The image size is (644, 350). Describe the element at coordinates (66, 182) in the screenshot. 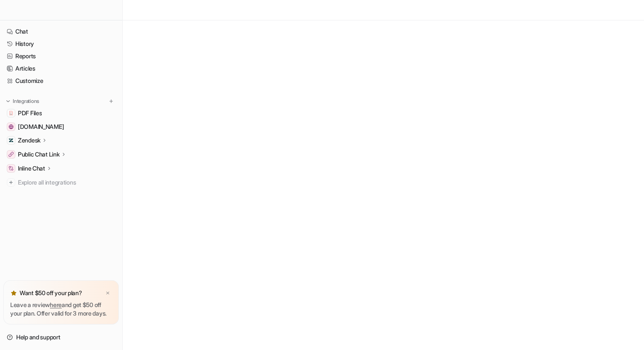

I see `span: Explore all integrations` at that location.